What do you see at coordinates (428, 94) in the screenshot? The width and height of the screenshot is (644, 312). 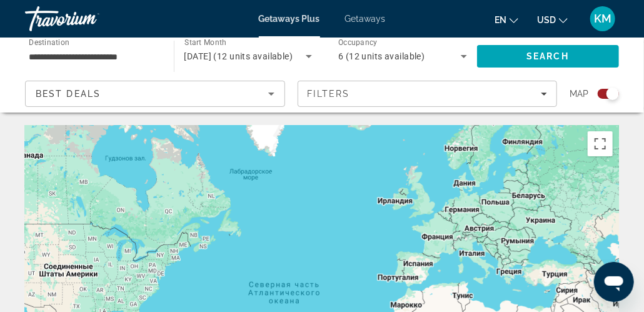 I see `button: Filters` at bounding box center [428, 94].